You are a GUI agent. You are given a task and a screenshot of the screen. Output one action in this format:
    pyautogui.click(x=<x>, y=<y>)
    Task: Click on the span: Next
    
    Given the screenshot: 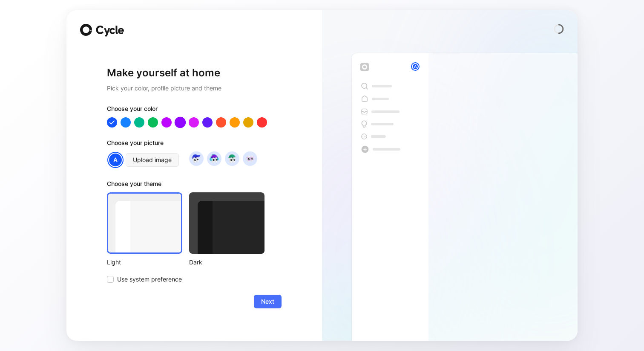 What is the action you would take?
    pyautogui.click(x=268, y=301)
    